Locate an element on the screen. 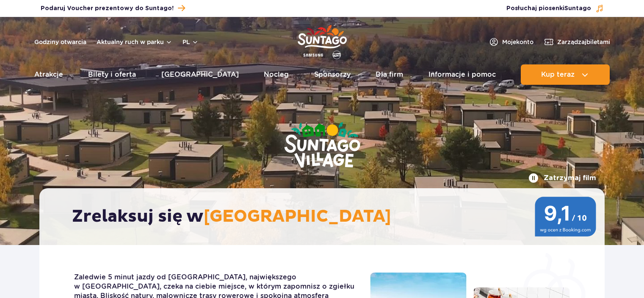  h2: Zrelaksuj się w is located at coordinates (326, 216).